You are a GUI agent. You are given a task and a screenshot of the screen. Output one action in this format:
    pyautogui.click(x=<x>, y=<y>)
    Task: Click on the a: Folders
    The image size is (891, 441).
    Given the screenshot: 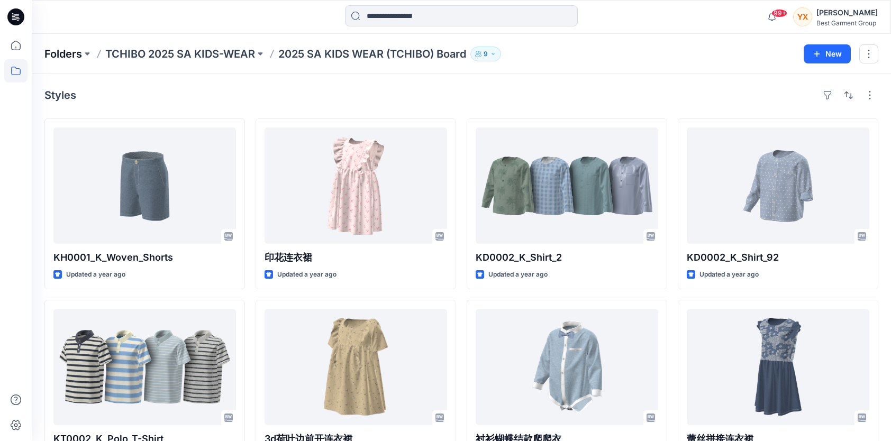 What is the action you would take?
    pyautogui.click(x=63, y=54)
    